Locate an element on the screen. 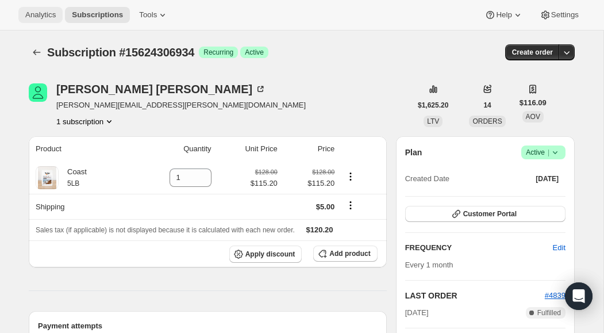 Image resolution: width=604 pixels, height=333 pixels. span: ORDERS is located at coordinates (487, 121).